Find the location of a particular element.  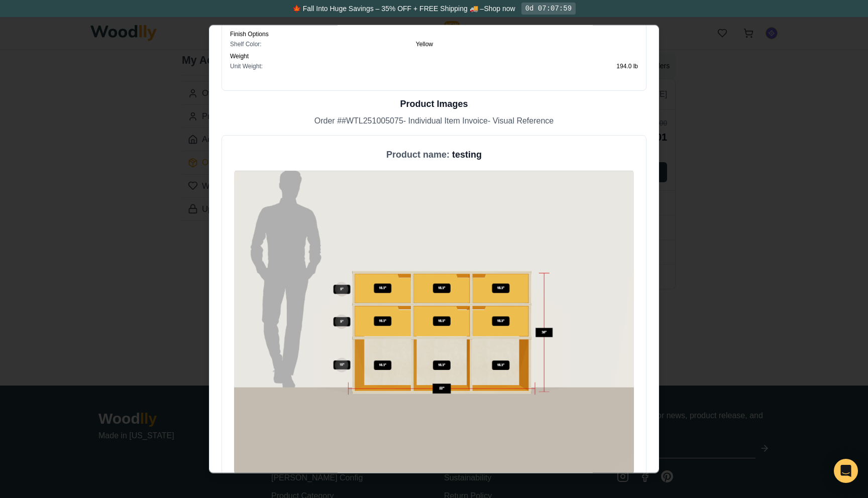

span: Unit Weight: is located at coordinates (246, 66).